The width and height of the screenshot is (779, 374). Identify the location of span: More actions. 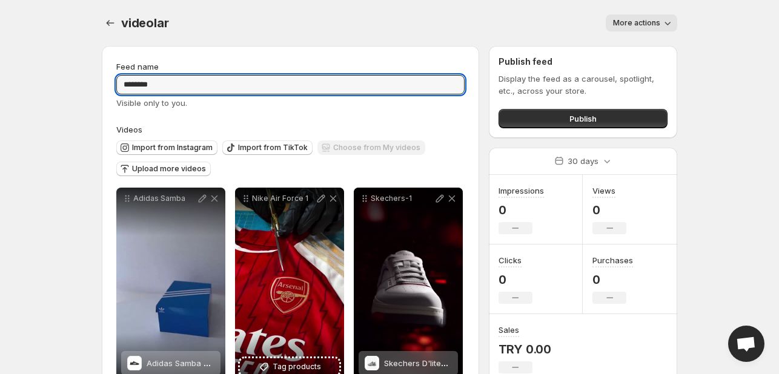
(637, 23).